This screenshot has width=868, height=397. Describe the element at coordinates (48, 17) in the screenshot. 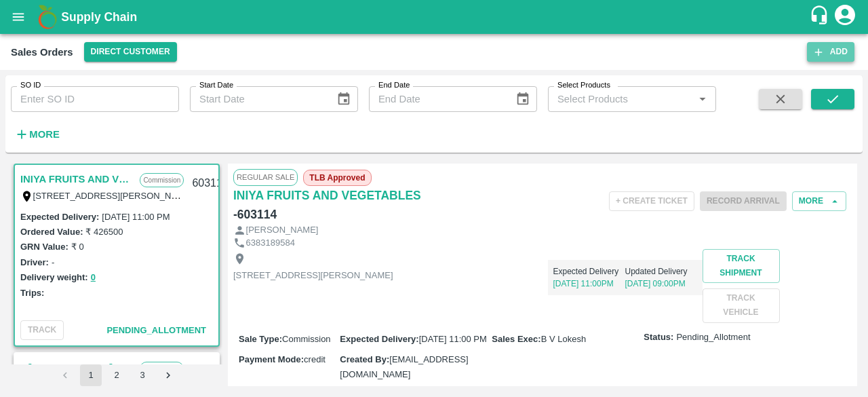

I see `img: logo` at that location.